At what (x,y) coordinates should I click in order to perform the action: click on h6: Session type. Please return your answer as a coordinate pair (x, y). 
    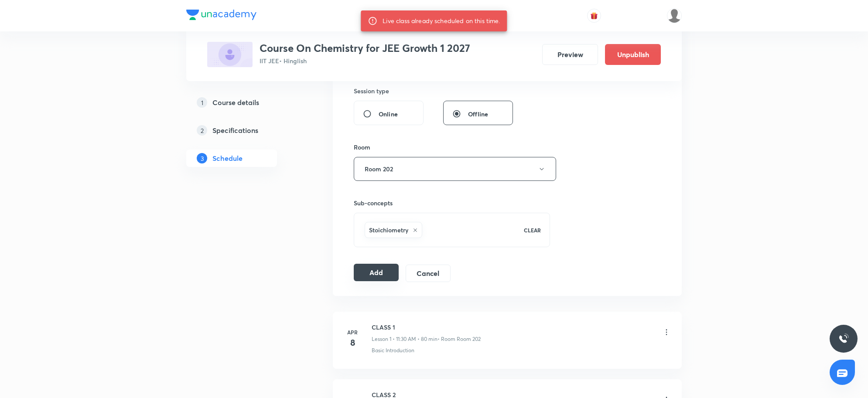
    Looking at the image, I should click on (371, 91).